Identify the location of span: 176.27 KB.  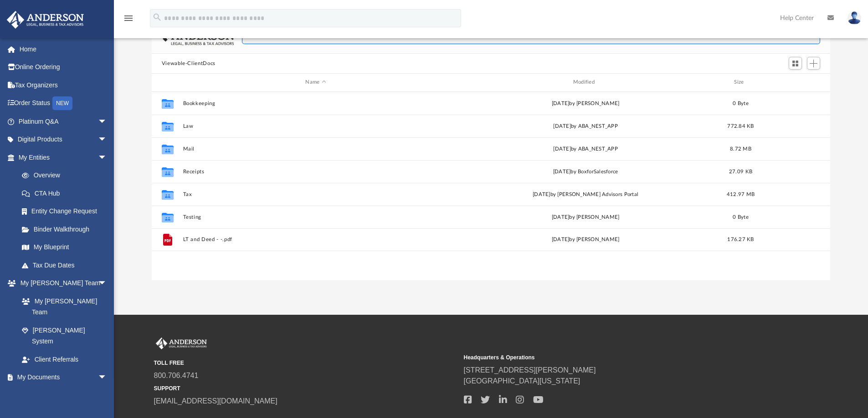
(741, 239).